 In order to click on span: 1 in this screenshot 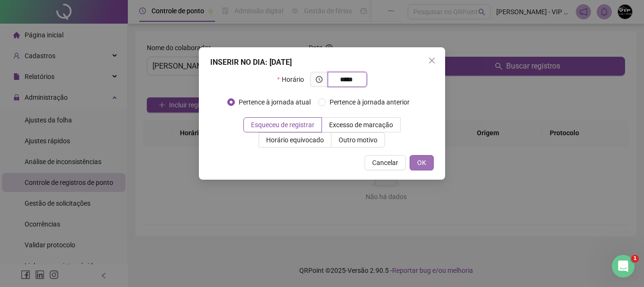, I will do `click(635, 259)`.